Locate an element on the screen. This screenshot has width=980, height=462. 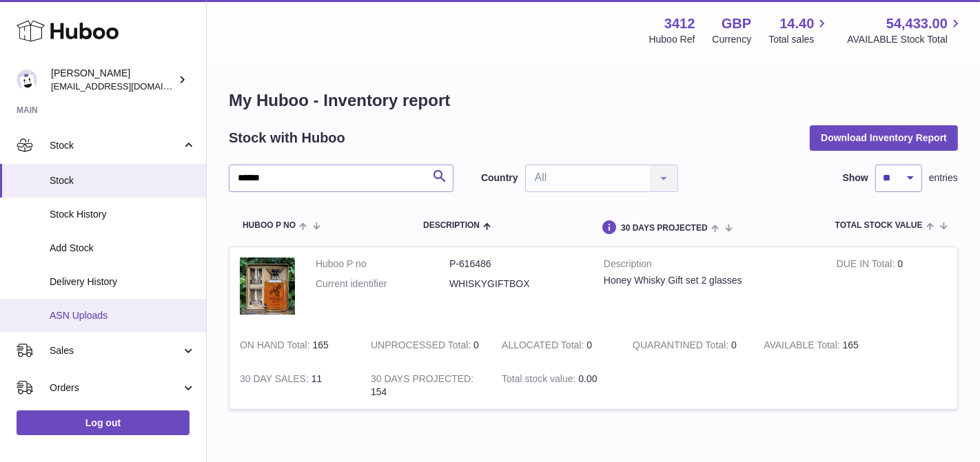
strong: GBP is located at coordinates (736, 23).